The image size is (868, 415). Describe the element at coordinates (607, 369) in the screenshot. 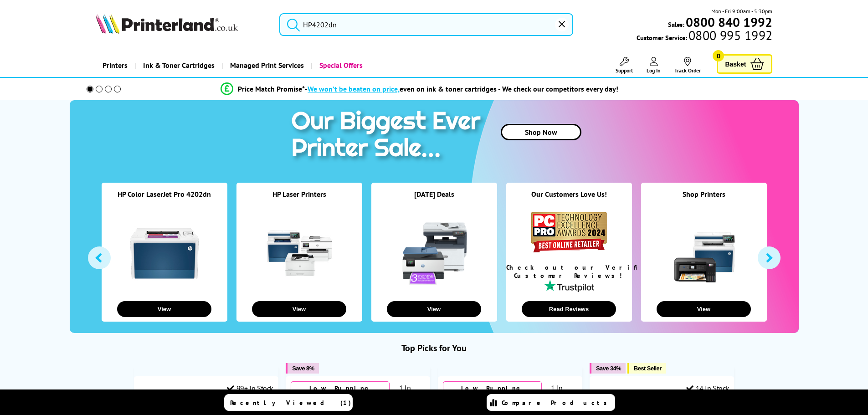

I see `button: Save 34%` at that location.